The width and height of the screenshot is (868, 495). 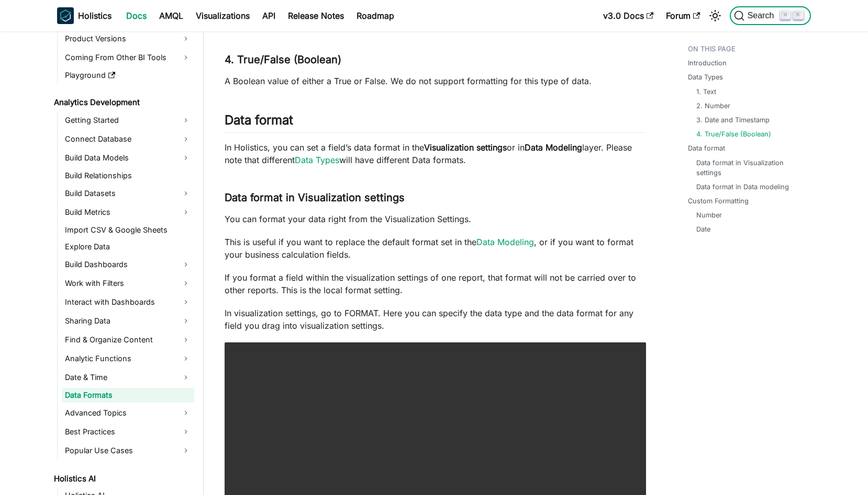 I want to click on a: 2. Number, so click(x=713, y=106).